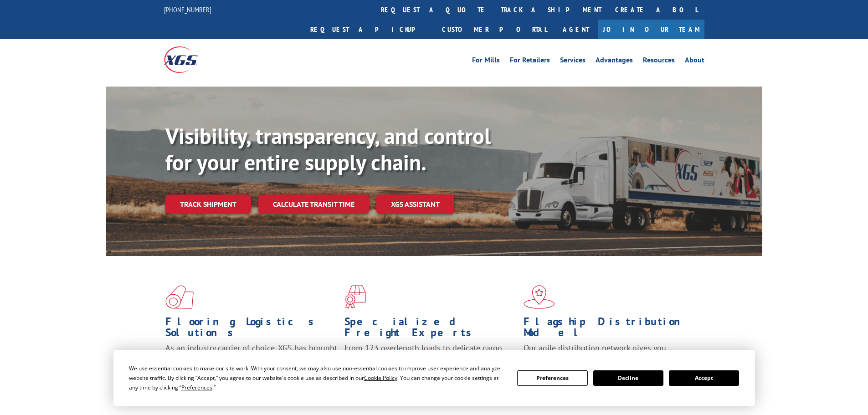  What do you see at coordinates (610, 329) in the screenshot?
I see `h1: Flagship Distribution Model` at bounding box center [610, 329].